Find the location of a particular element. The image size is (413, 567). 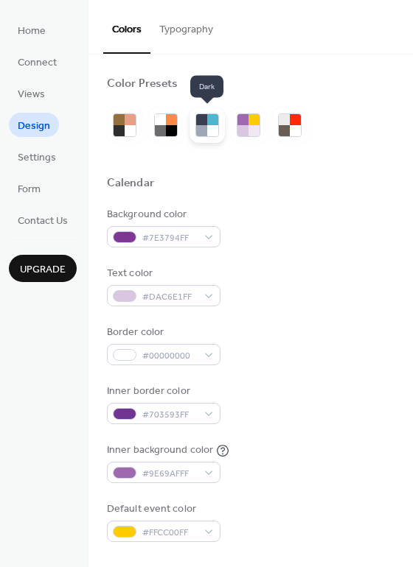

a: Contact Us is located at coordinates (43, 220).